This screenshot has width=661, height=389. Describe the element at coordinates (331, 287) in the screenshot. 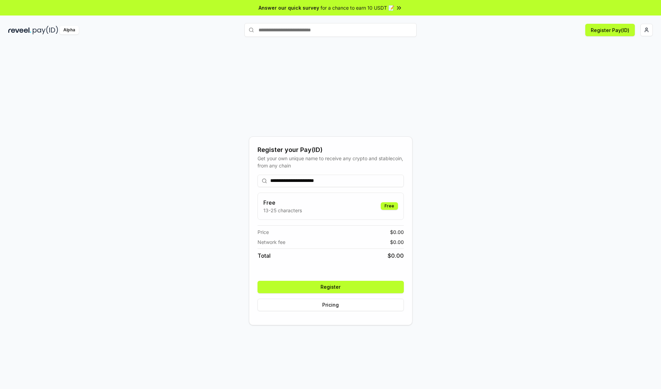

I see `button: Register` at that location.